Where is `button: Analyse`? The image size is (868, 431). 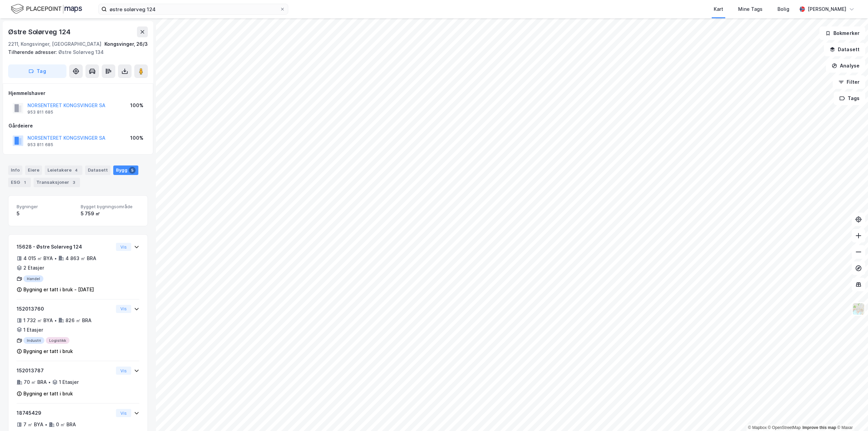 button: Analyse is located at coordinates (846, 66).